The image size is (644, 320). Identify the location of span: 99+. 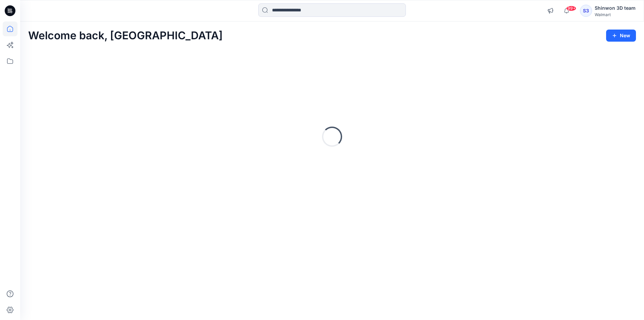
(571, 8).